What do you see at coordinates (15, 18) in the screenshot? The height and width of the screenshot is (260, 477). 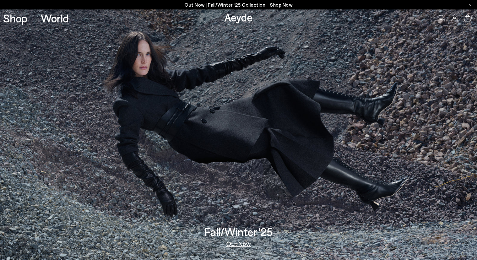 I see `a: Shop` at bounding box center [15, 18].